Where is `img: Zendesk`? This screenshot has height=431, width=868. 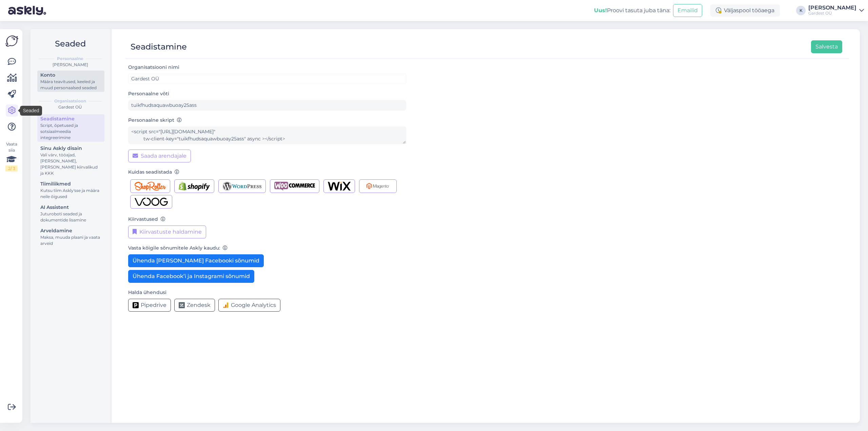 img: Zendesk is located at coordinates (182, 305).